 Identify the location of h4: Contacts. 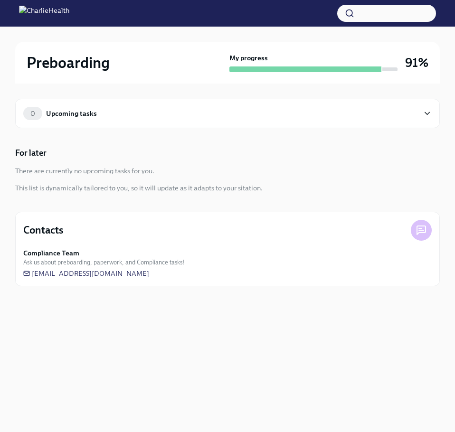
(43, 230).